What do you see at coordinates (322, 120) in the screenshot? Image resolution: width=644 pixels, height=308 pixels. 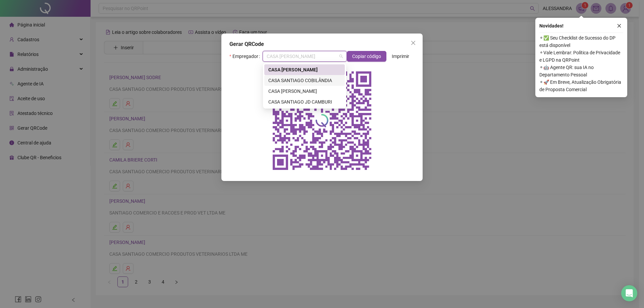 I see `img: qrcode do empregador` at bounding box center [322, 120].